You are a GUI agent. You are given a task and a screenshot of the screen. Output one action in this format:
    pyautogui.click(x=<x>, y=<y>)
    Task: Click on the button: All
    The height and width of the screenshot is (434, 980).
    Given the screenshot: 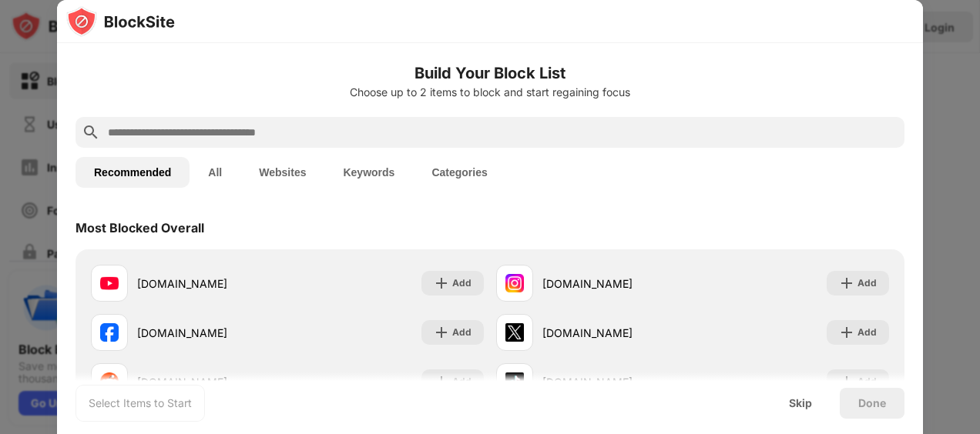 What is the action you would take?
    pyautogui.click(x=215, y=173)
    